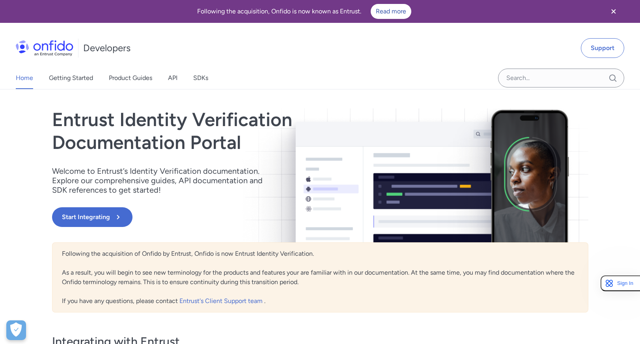 This screenshot has width=640, height=344. Describe the element at coordinates (304, 11) in the screenshot. I see `div: Following the acquisition, Onfido is now known as Entrust.` at that location.